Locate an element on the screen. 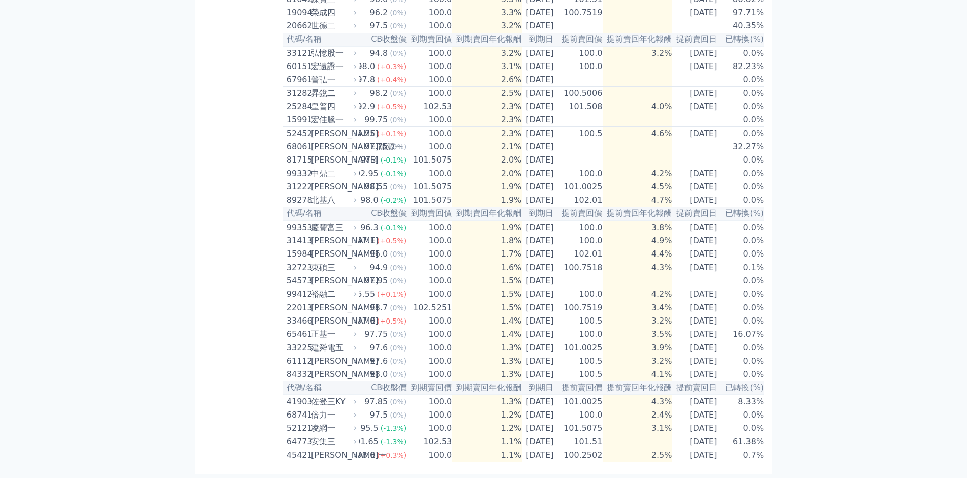 Image resolution: width=967 pixels, height=478 pixels. td: 1.9% is located at coordinates (487, 200).